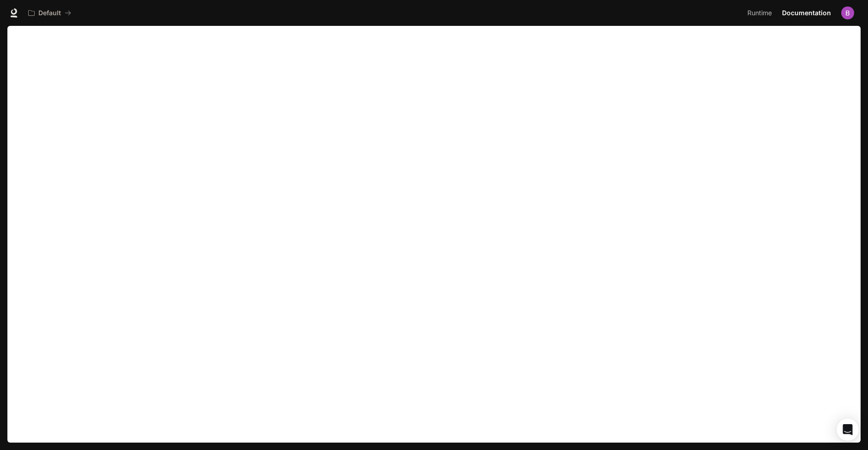  I want to click on button: All workspaces, so click(50, 13).